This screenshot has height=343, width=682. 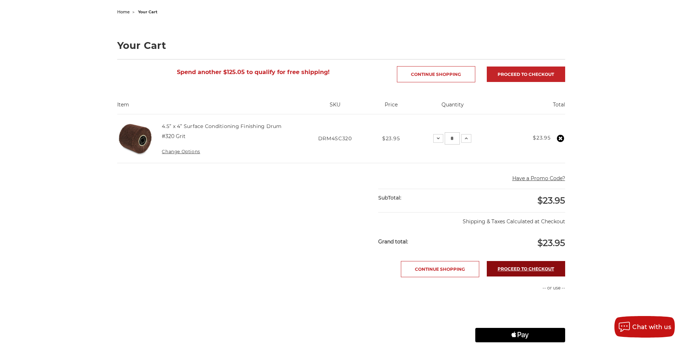 What do you see at coordinates (652, 327) in the screenshot?
I see `span: Chat with us` at bounding box center [652, 327].